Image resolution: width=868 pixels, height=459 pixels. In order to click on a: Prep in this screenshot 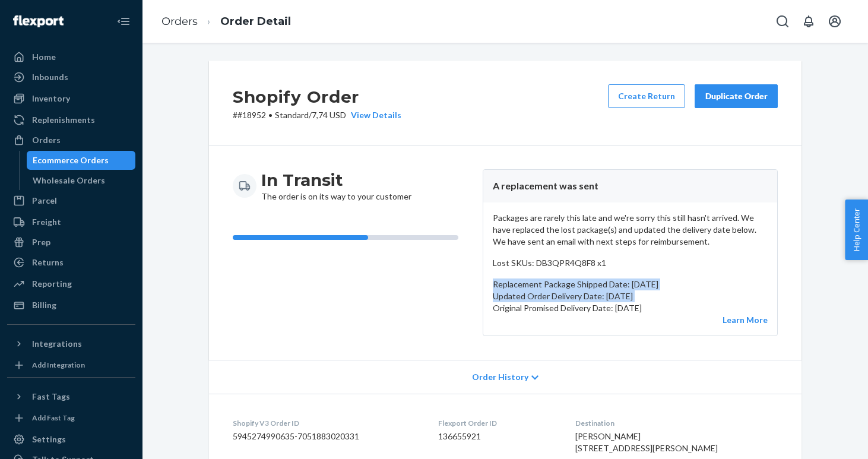, I will do `click(71, 242)`.